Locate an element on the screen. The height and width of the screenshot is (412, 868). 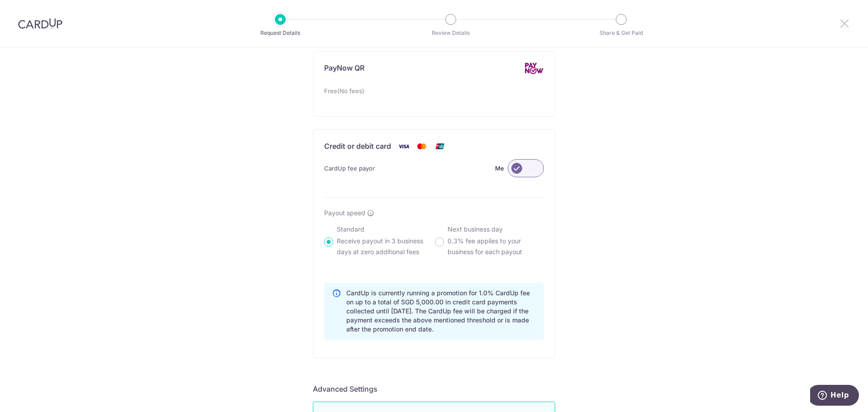
img: Visa is located at coordinates (403, 146).